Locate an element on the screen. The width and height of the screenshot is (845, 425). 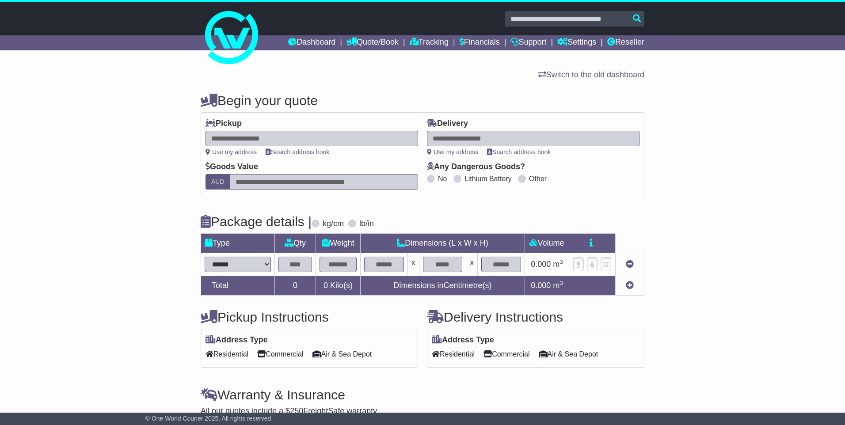
label: Any Dangerous Goods? is located at coordinates (476, 167).